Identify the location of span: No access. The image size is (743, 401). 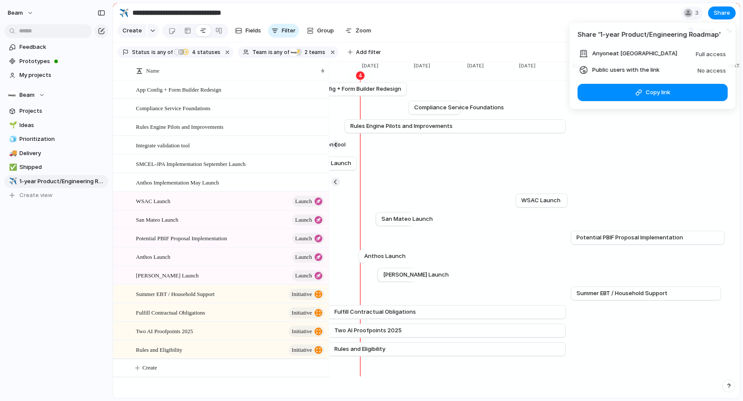
(712, 70).